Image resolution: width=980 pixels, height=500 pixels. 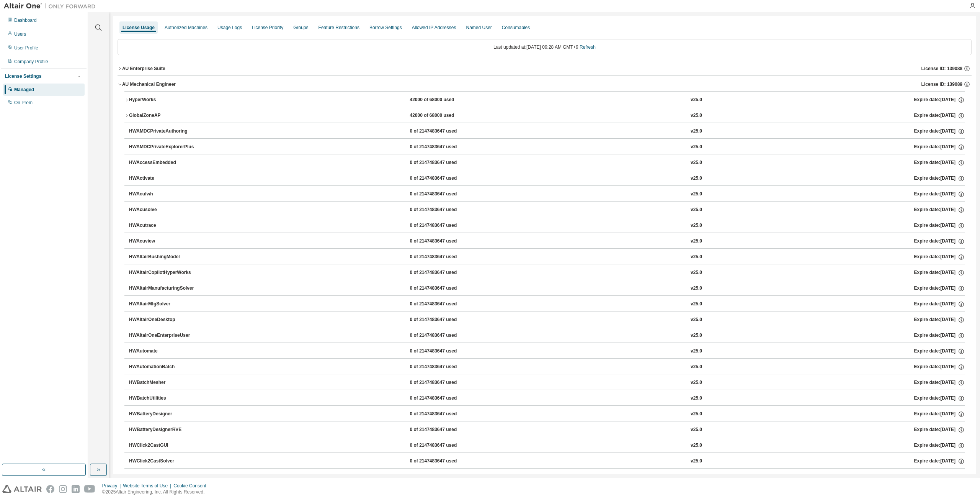 I want to click on a: Refresh, so click(x=588, y=47).